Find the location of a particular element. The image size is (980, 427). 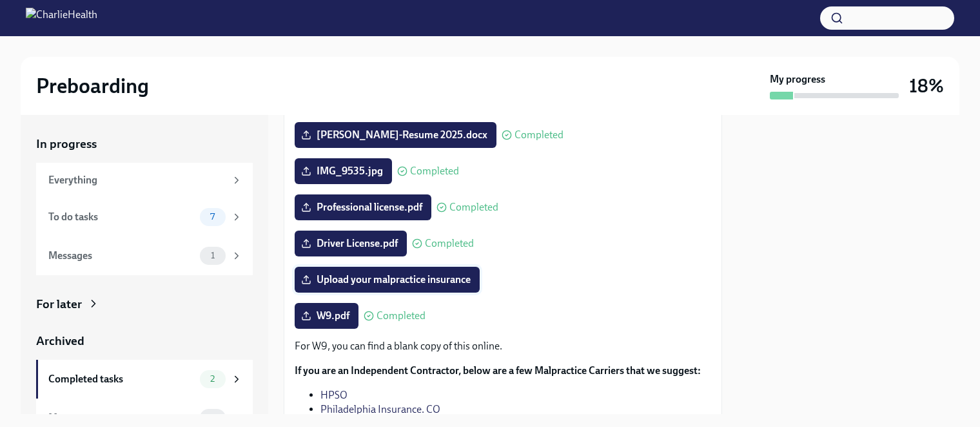

label: IMG_9535.jpg is located at coordinates (343, 171).